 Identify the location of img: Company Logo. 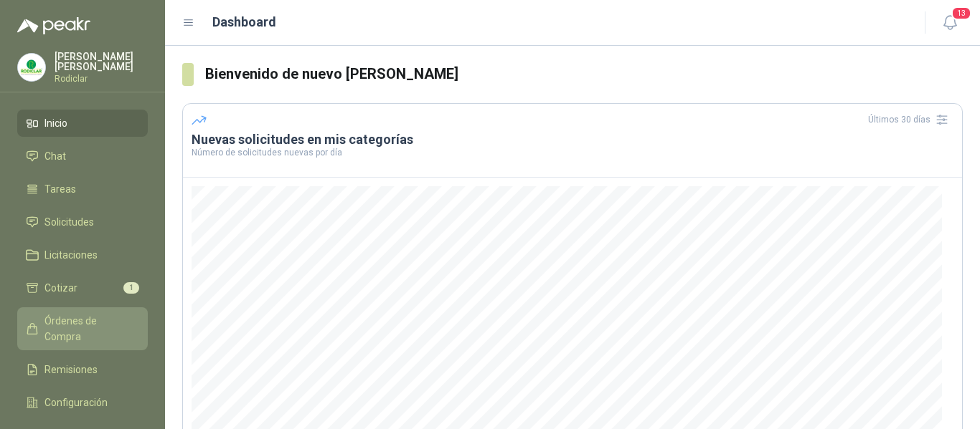
(32, 68).